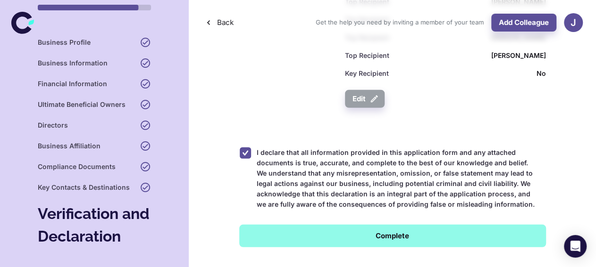  Describe the element at coordinates (76, 167) in the screenshot. I see `h6: Compliance Documents` at that location.